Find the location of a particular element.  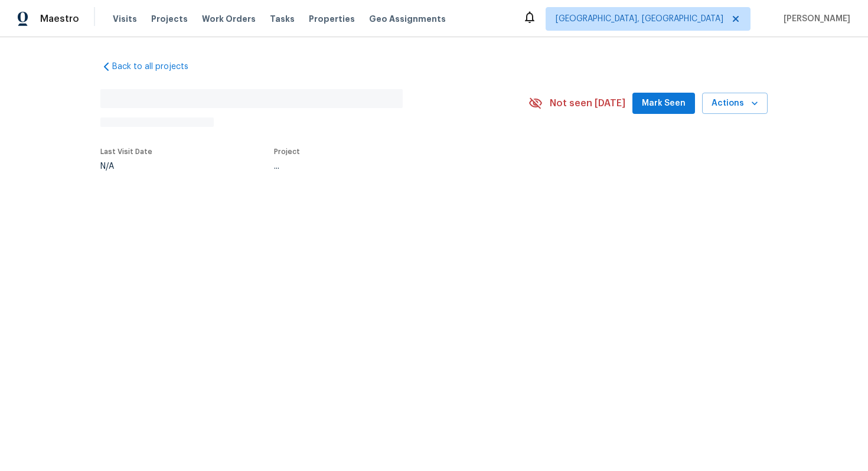

span: Mark Seen is located at coordinates (663, 103).